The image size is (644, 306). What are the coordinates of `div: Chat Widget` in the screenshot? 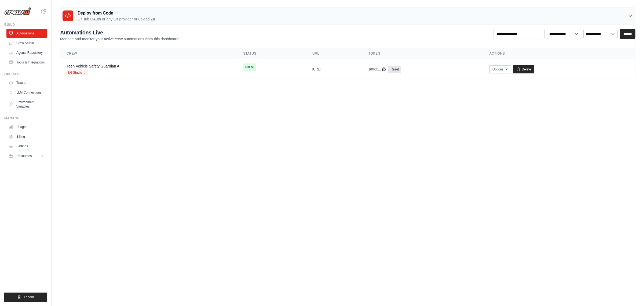 It's located at (631, 293).